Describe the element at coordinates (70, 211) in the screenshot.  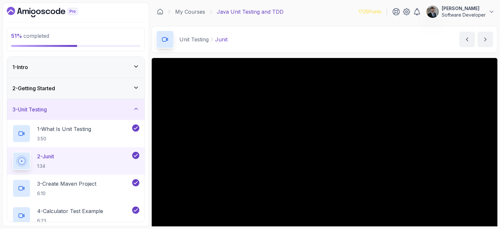
I see `p: 4 - Calculator Test Example` at that location.